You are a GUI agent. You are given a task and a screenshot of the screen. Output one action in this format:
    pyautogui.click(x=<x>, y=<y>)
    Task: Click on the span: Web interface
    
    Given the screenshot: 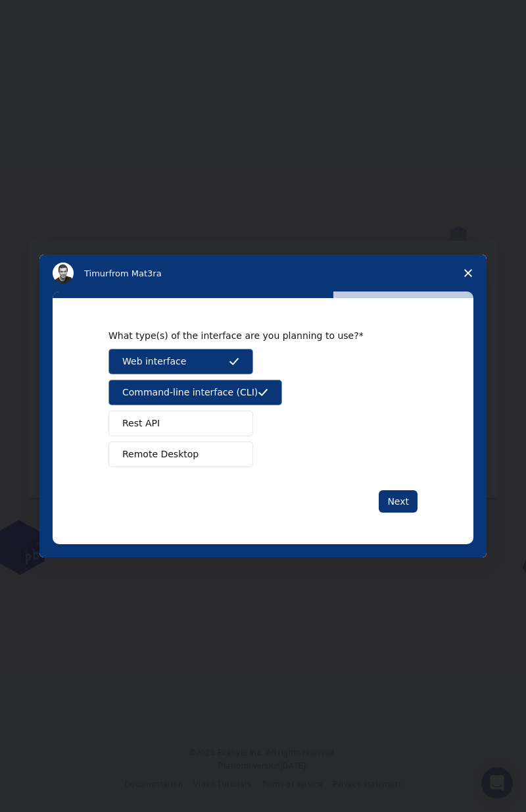 What is the action you would take?
    pyautogui.click(x=153, y=361)
    